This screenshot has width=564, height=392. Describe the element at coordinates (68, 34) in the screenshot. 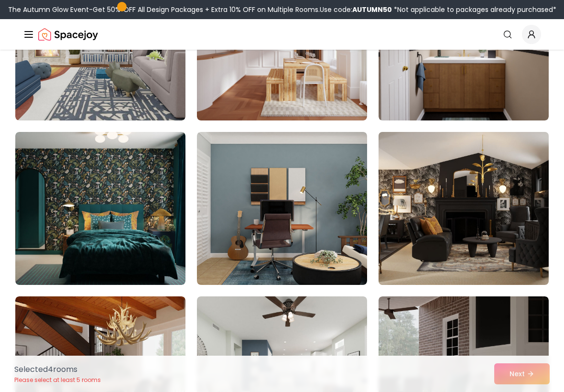

I see `a: Spacejoy` at that location.